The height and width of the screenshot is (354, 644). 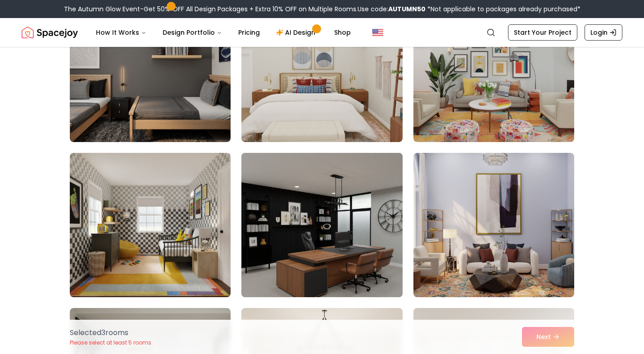 What do you see at coordinates (110, 333) in the screenshot?
I see `p: Selected 3 room s` at bounding box center [110, 333].